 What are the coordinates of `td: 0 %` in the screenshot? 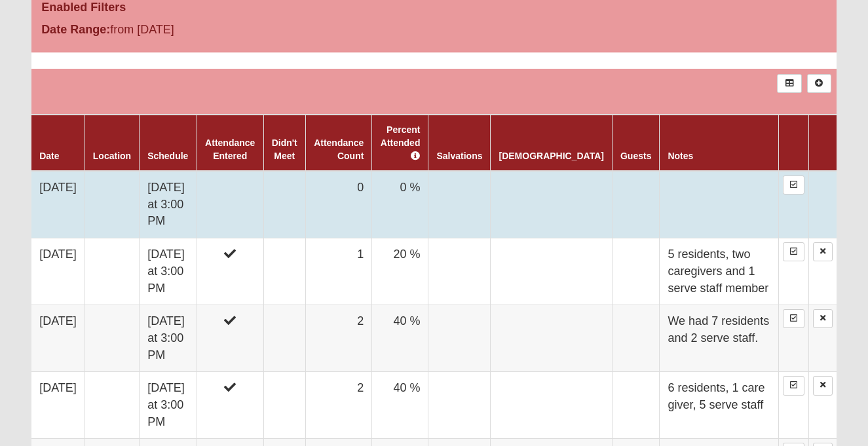 It's located at (400, 204).